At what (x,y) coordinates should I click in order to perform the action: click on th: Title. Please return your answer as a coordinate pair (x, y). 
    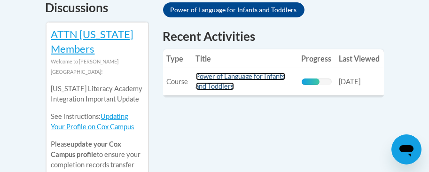
    Looking at the image, I should click on (245, 59).